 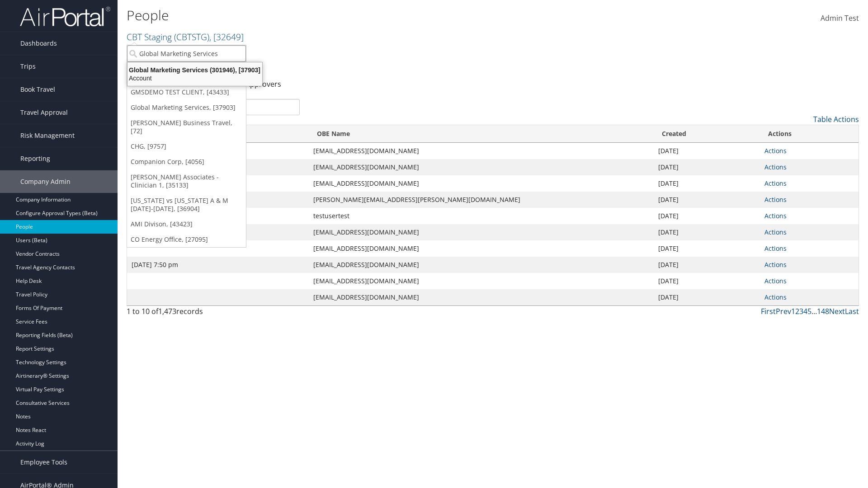 I want to click on a: 4, so click(x=805, y=311).